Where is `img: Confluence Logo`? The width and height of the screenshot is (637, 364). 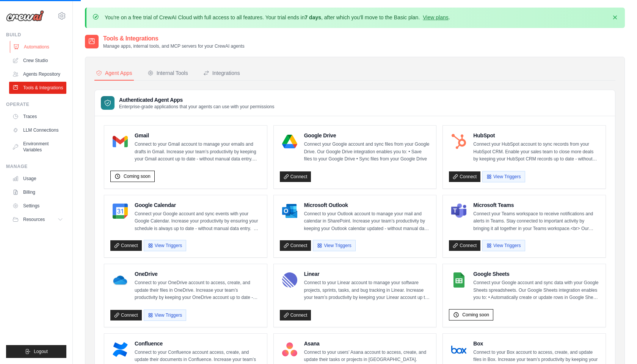 img: Confluence Logo is located at coordinates (120, 350).